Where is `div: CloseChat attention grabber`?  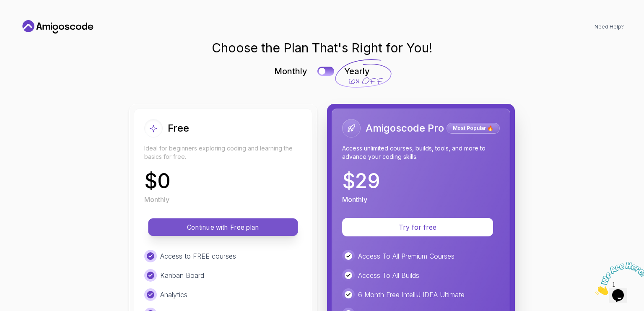 div: CloseChat attention grabber is located at coordinates (26, 20).